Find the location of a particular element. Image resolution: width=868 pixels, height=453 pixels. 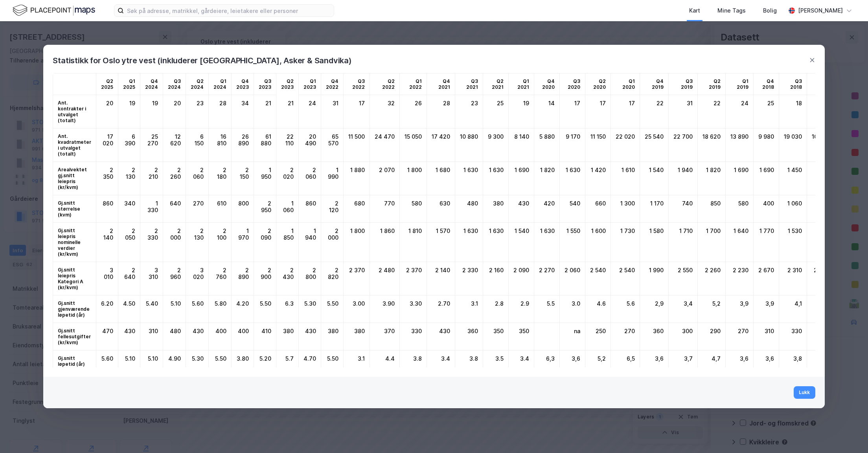

td: Q2 2019 is located at coordinates (711, 84).